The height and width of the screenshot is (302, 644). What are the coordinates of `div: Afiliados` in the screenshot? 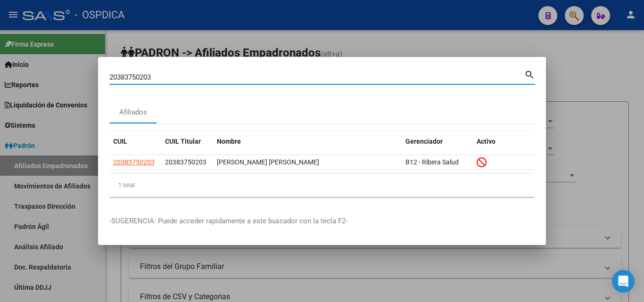 It's located at (133, 112).